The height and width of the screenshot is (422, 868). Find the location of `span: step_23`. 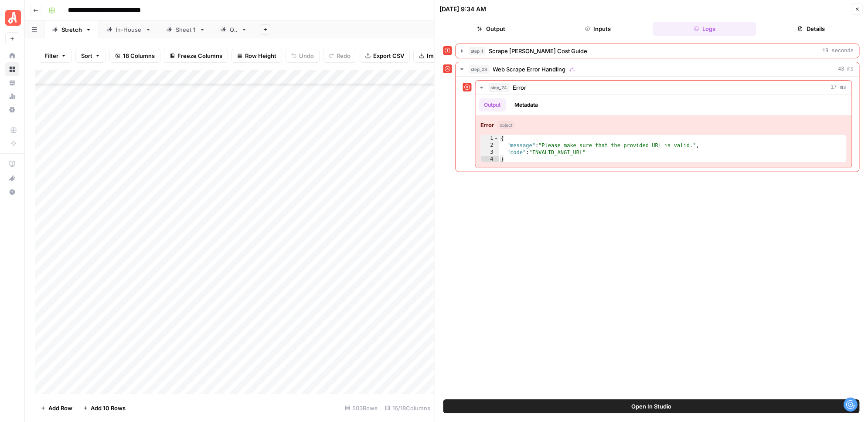

span: step_23 is located at coordinates (479, 69).